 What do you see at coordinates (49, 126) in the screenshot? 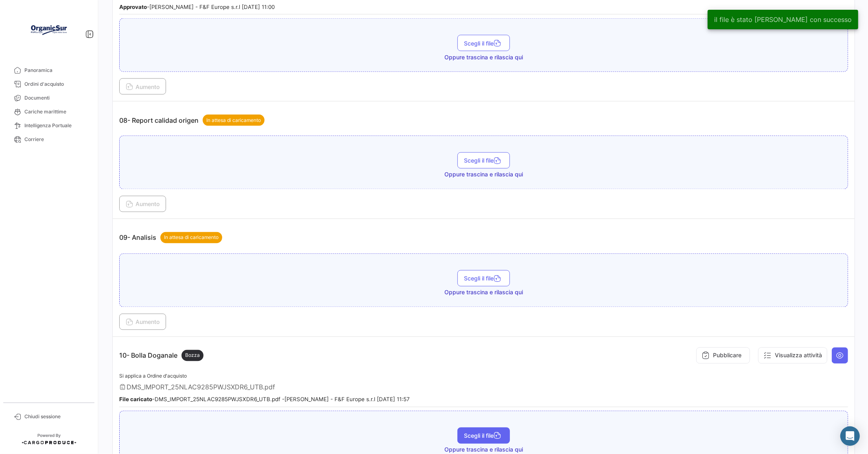
I see `a: Intelligenza Portuale` at bounding box center [49, 126].